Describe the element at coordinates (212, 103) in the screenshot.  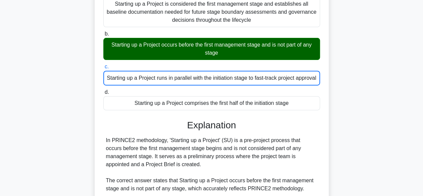
I see `div: Starting up a Project comprises the first half of the initiation stage` at that location.